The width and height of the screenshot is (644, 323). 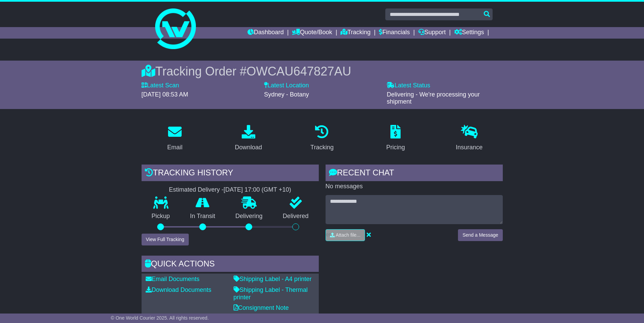 I want to click on label: Latest Status, so click(x=408, y=86).